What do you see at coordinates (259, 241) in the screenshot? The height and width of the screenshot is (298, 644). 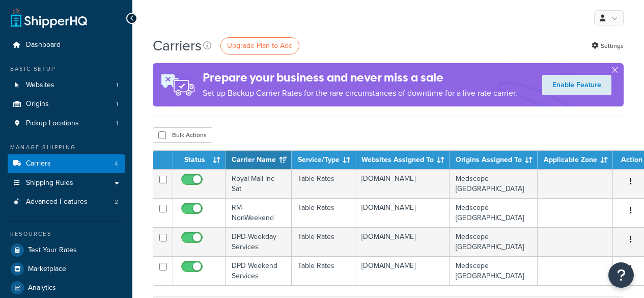 I see `td: DPD-Weekday Services` at bounding box center [259, 241].